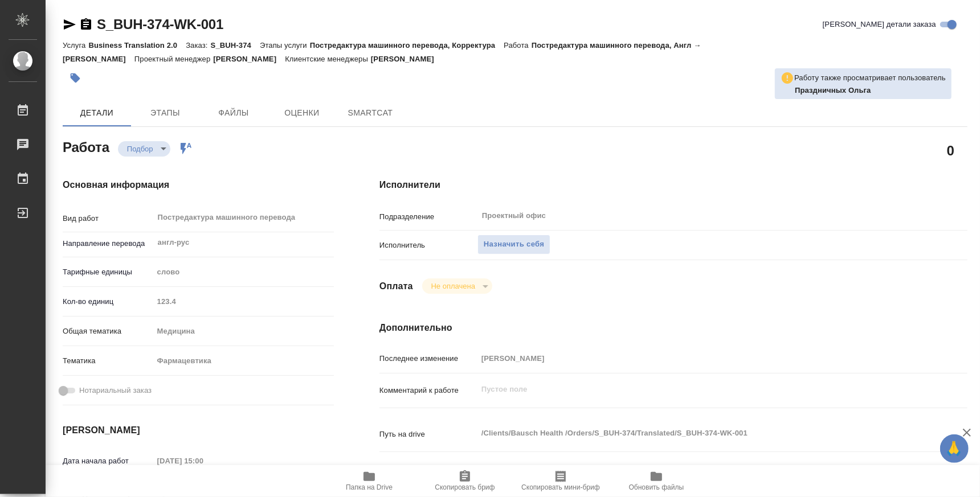 The height and width of the screenshot is (497, 980). What do you see at coordinates (108, 461) in the screenshot?
I see `p: Дата начала работ` at bounding box center [108, 461].